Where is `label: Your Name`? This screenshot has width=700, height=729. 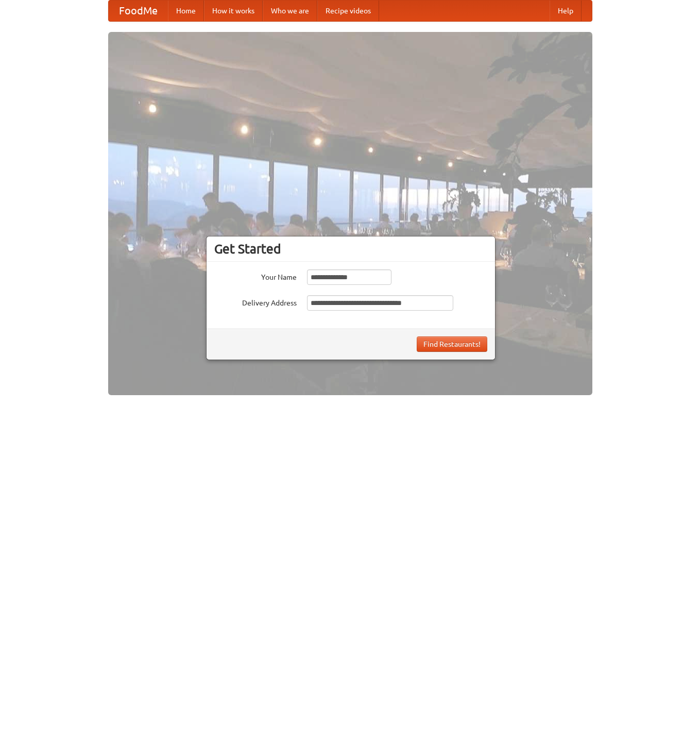
label: Your Name is located at coordinates (256, 276).